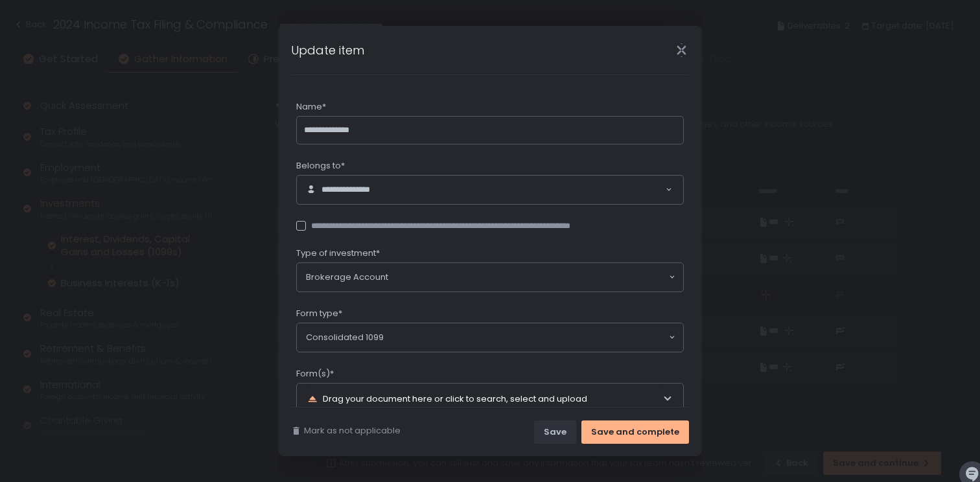 The image size is (980, 482). I want to click on span: Consolidated 1099, so click(345, 338).